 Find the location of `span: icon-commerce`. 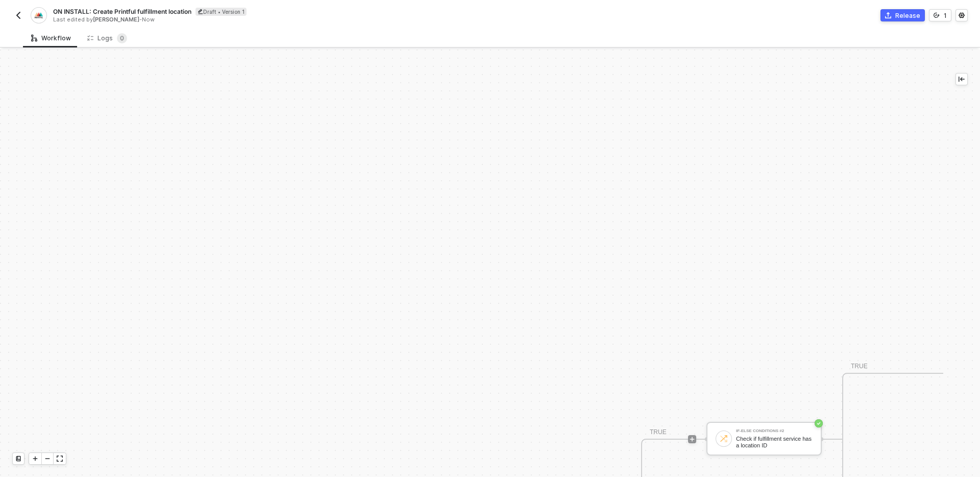

span: icon-commerce is located at coordinates (888, 15).